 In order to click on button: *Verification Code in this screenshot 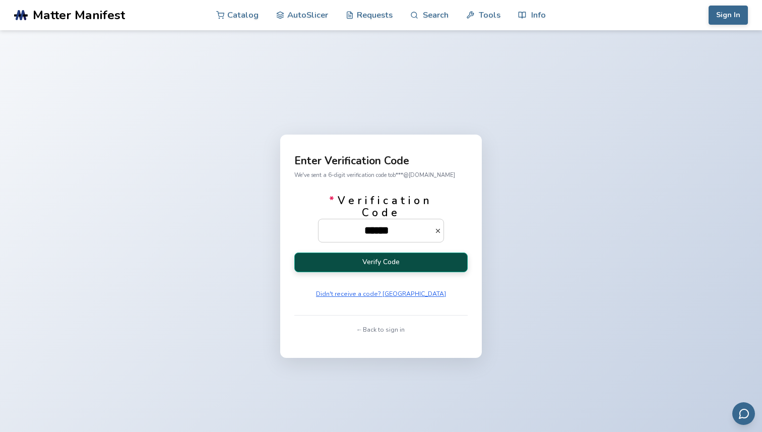, I will do `click(439, 231)`.